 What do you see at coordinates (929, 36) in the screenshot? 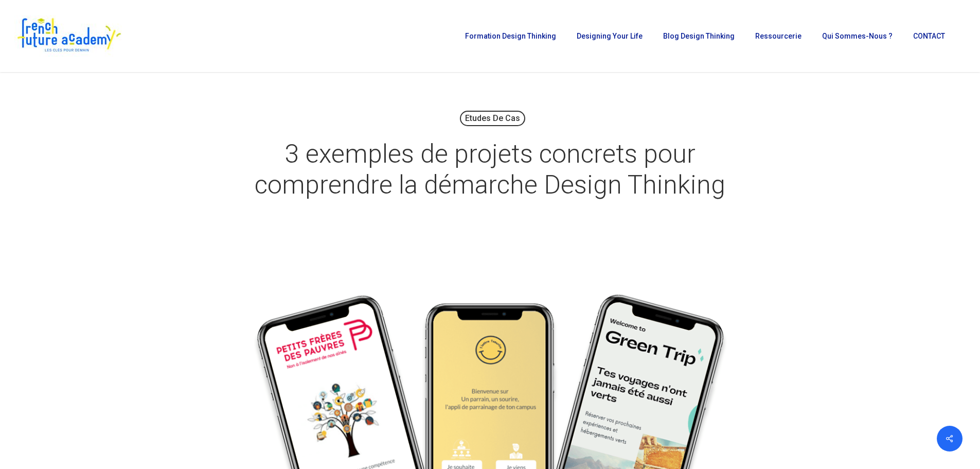
I see `span: CONTACT` at bounding box center [929, 36].